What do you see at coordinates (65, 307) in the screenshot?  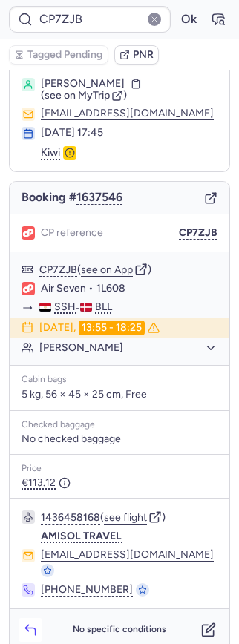 I see `span: SSH` at bounding box center [65, 307].